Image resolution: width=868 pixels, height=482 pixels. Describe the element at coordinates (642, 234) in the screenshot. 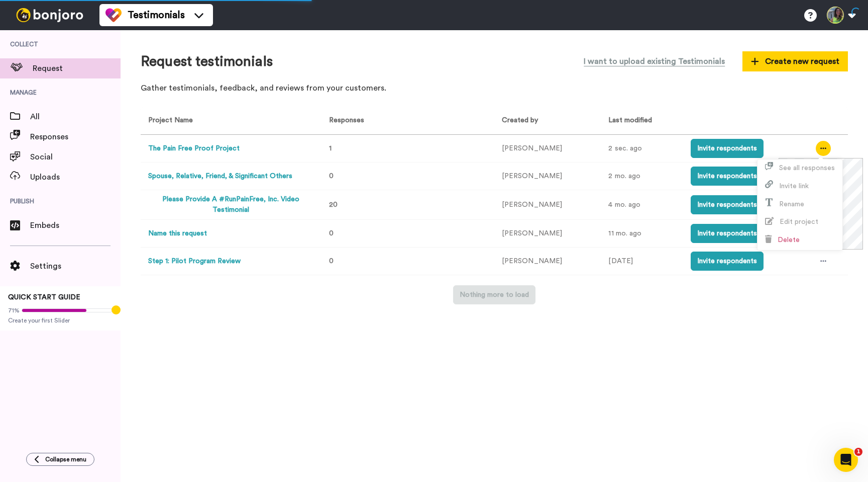

I see `td: 11 mo. ago` at that location.